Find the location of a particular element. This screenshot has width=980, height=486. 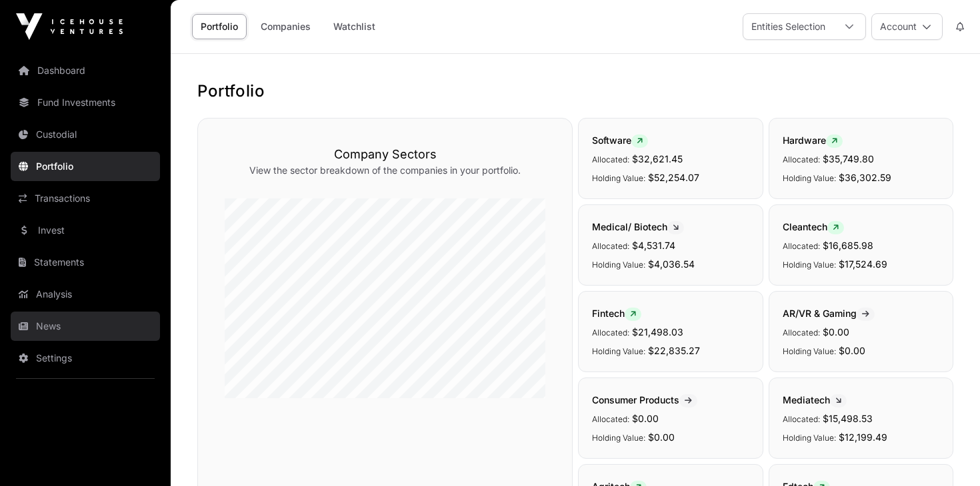

span: $22,835.27 is located at coordinates (674, 350).